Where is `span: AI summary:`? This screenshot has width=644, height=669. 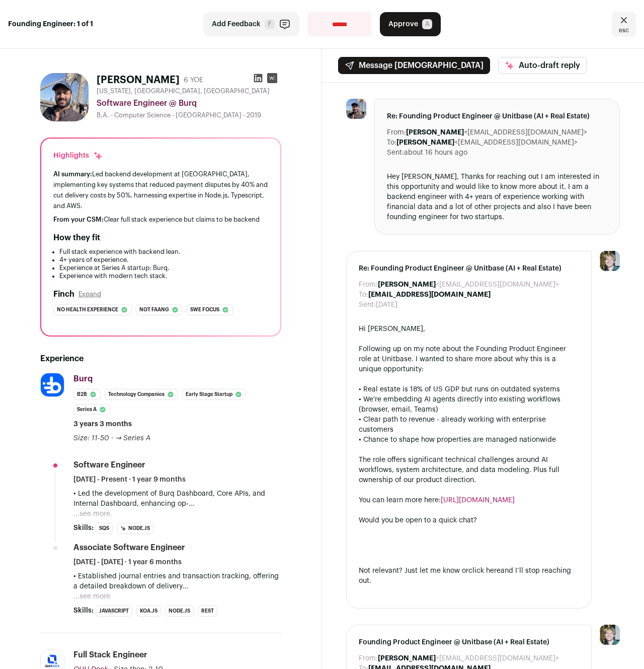 span: AI summary: is located at coordinates (73, 174).